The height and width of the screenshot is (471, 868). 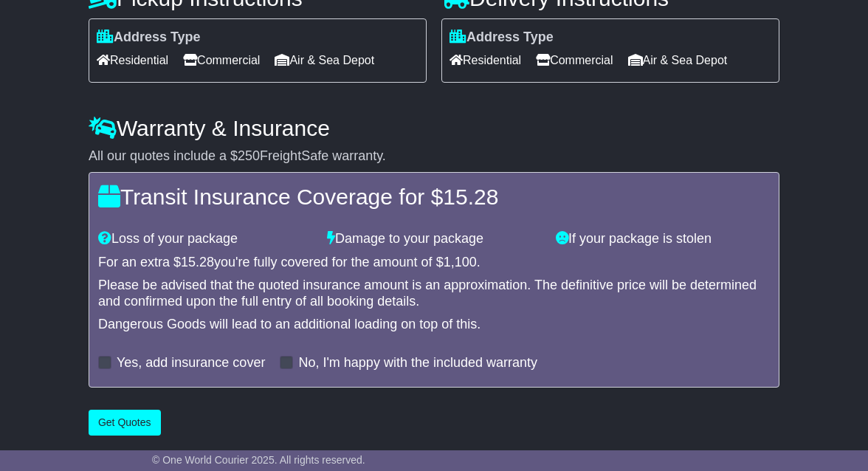 I want to click on label: Yes, add insurance cover, so click(x=190, y=363).